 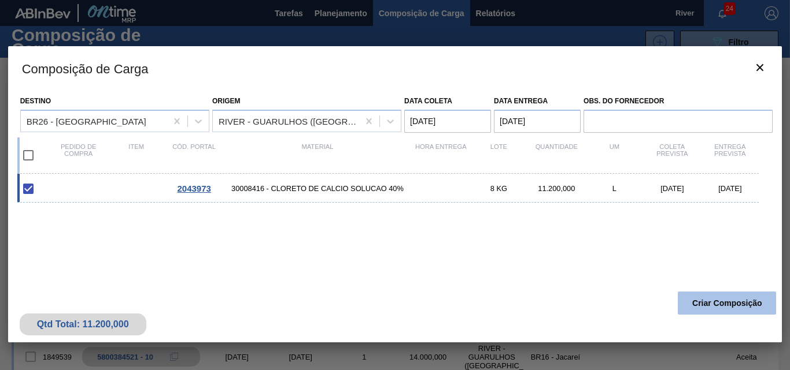 What do you see at coordinates (520, 101) in the screenshot?
I see `label: Data entrega` at bounding box center [520, 101].